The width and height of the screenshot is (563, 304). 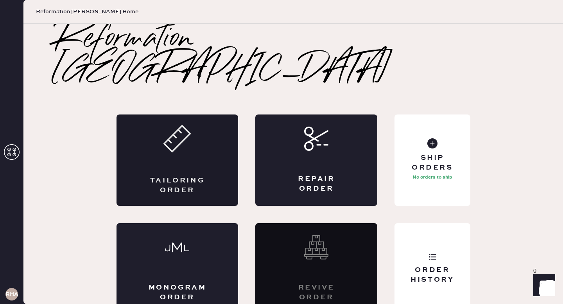 I want to click on div: Revive order, so click(x=316, y=293).